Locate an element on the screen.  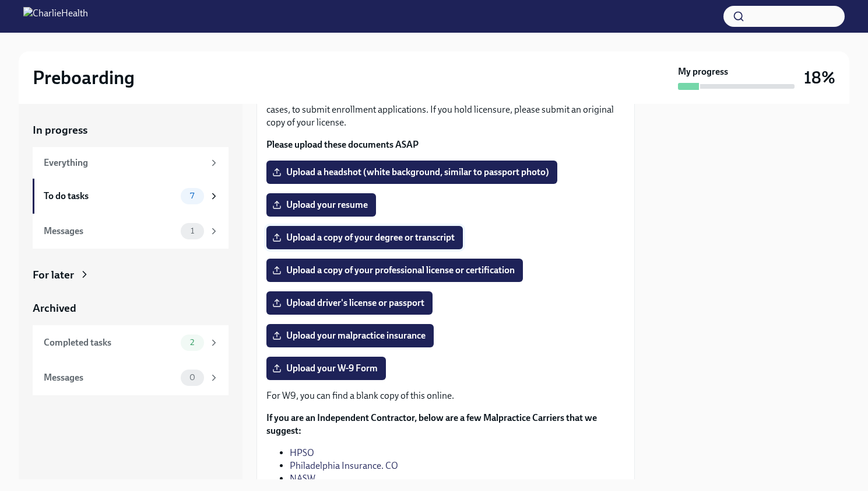
span: Upload your resume is located at coordinates (321, 205).